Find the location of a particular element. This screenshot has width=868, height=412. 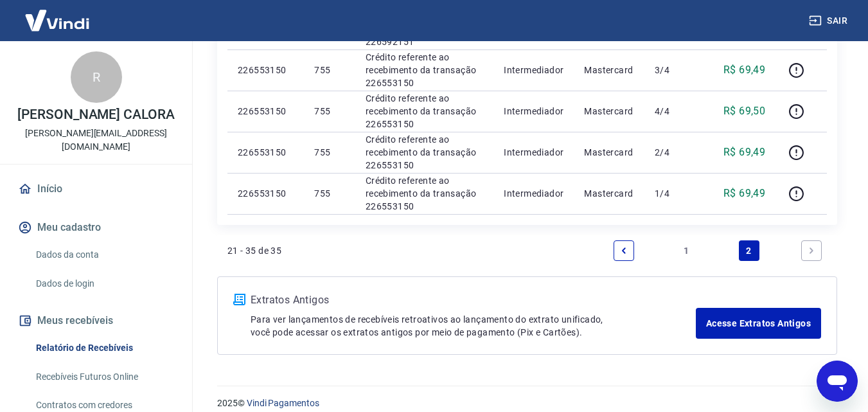

p: 1/4 is located at coordinates (673, 194).